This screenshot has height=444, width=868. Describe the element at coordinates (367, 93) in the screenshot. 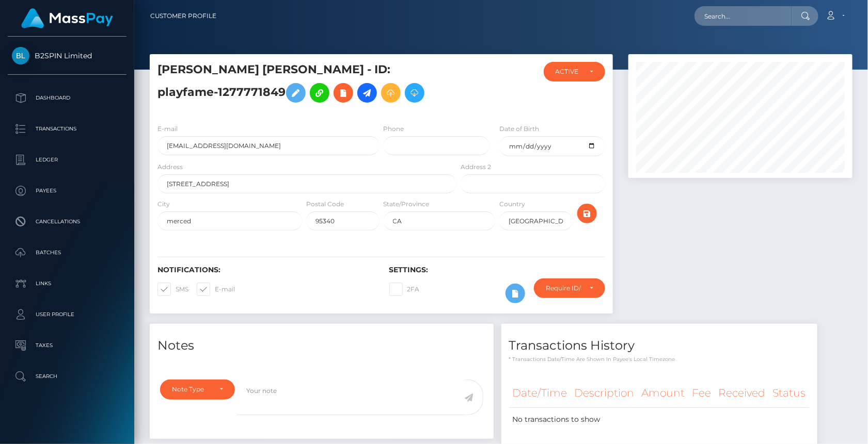

I see `a: Initiate Payout` at that location.